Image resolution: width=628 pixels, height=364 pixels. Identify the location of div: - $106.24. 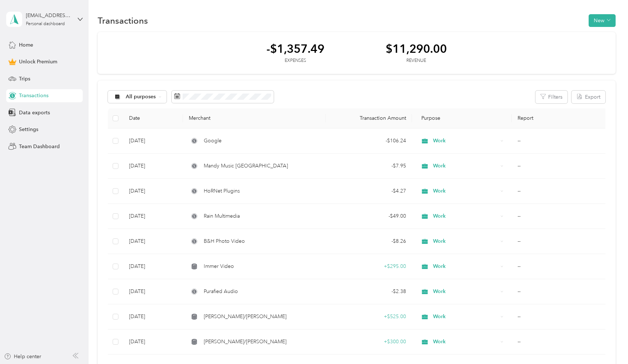
(369, 141).